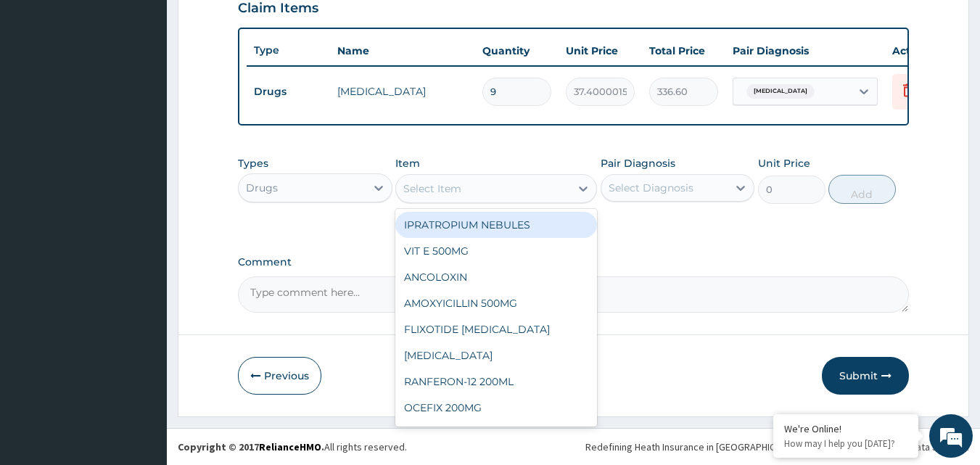 Image resolution: width=980 pixels, height=465 pixels. Describe the element at coordinates (288, 91) in the screenshot. I see `td: Drugs` at that location.